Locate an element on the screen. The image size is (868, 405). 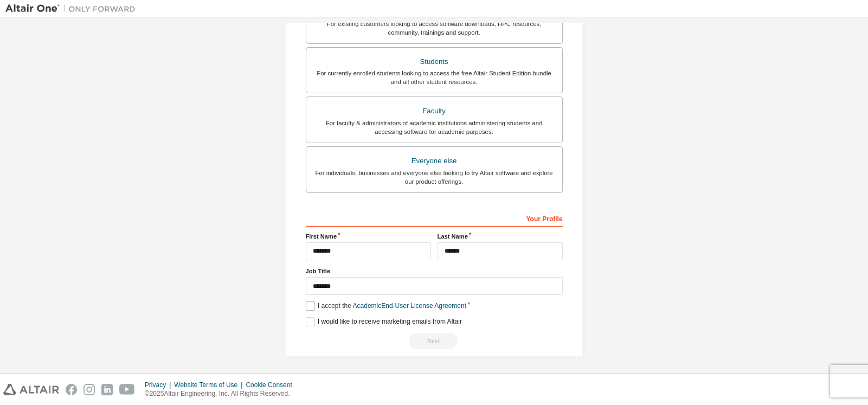
img: instagram.svg is located at coordinates (89, 389).